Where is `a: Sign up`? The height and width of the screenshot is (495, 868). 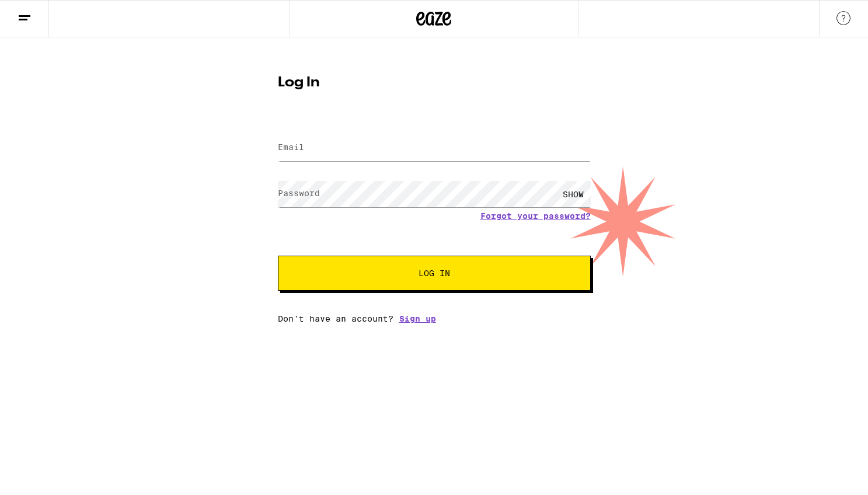 a: Sign up is located at coordinates (417, 318).